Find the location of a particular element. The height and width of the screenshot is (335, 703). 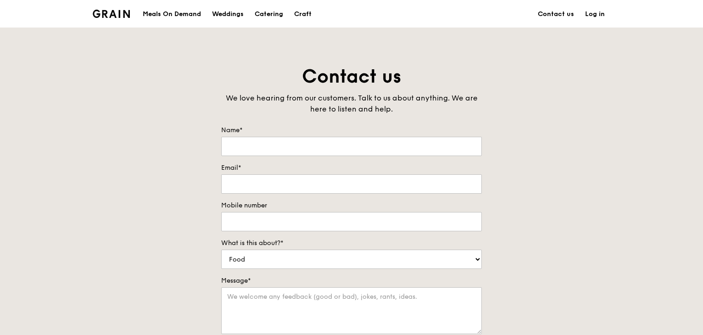

div: We love hearing from our customers. Talk to us about anything. We are here to listen and help. is located at coordinates (351, 104).